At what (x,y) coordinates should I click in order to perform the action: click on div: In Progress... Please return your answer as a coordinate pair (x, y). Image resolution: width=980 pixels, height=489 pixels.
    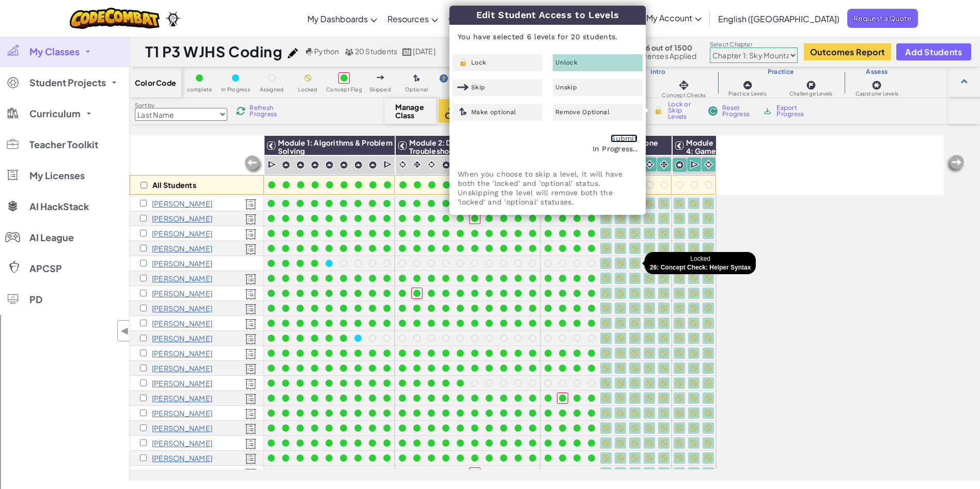
    Looking at the image, I should click on (547, 149).